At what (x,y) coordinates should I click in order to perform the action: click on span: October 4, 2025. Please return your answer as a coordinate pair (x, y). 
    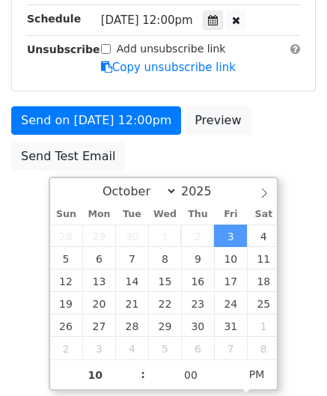
    Looking at the image, I should click on (264, 236).